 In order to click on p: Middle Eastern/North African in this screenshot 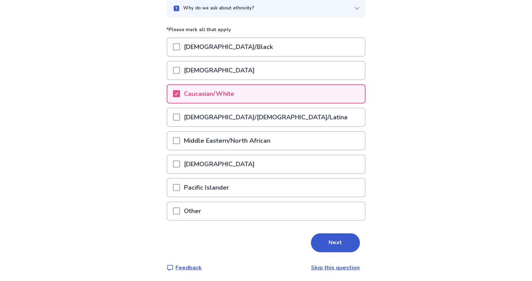, I will do `click(227, 141)`.